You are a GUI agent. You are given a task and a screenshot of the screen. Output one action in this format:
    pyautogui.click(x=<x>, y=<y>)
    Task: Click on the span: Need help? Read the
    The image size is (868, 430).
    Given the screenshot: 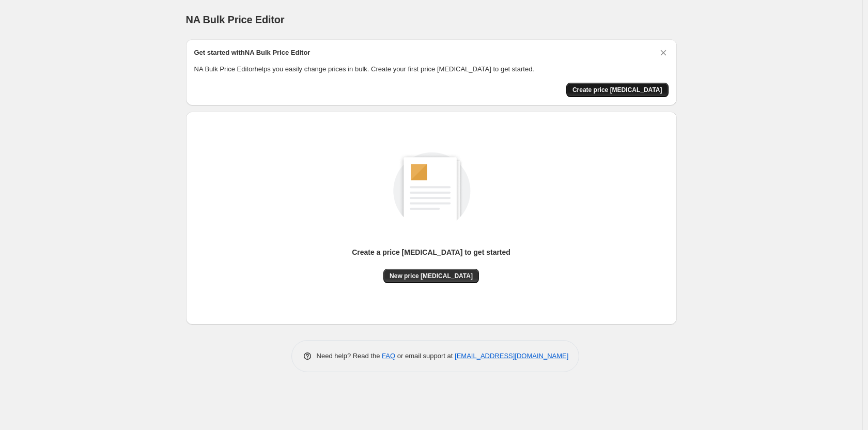 What is the action you would take?
    pyautogui.click(x=349, y=356)
    